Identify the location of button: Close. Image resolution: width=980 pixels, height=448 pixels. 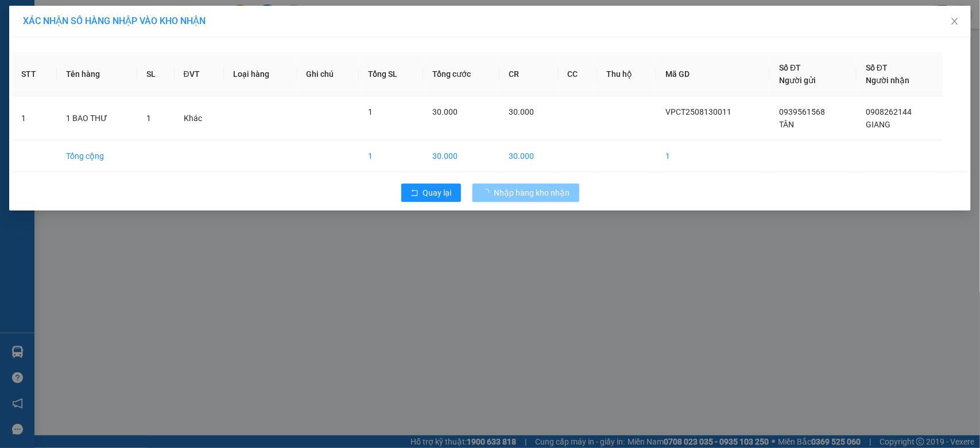
(954, 21).